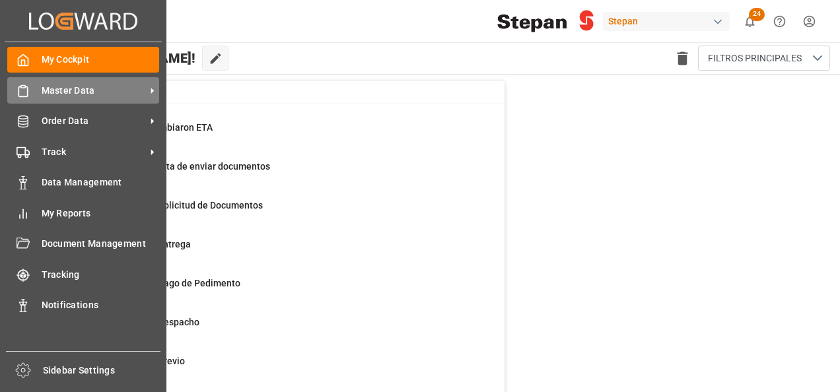  Describe the element at coordinates (764, 58) in the screenshot. I see `button: open menu` at that location.